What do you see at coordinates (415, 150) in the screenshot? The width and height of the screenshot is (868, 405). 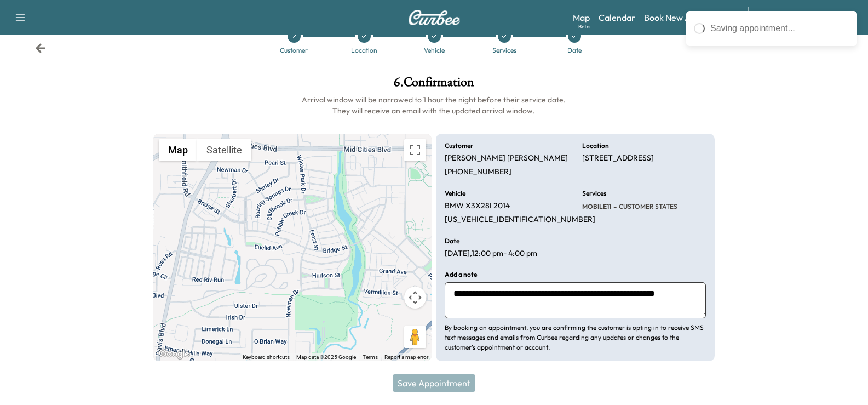 I see `button: Toggle fullscreen view` at bounding box center [415, 150].